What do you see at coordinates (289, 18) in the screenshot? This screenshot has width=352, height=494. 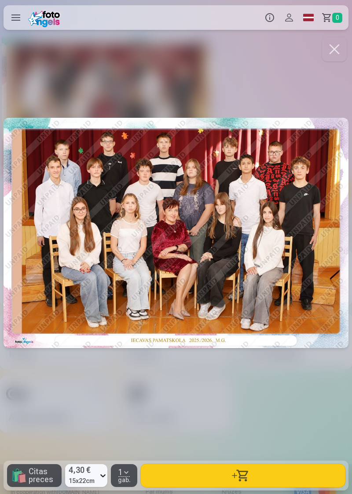 I see `button: Profils` at bounding box center [289, 18].